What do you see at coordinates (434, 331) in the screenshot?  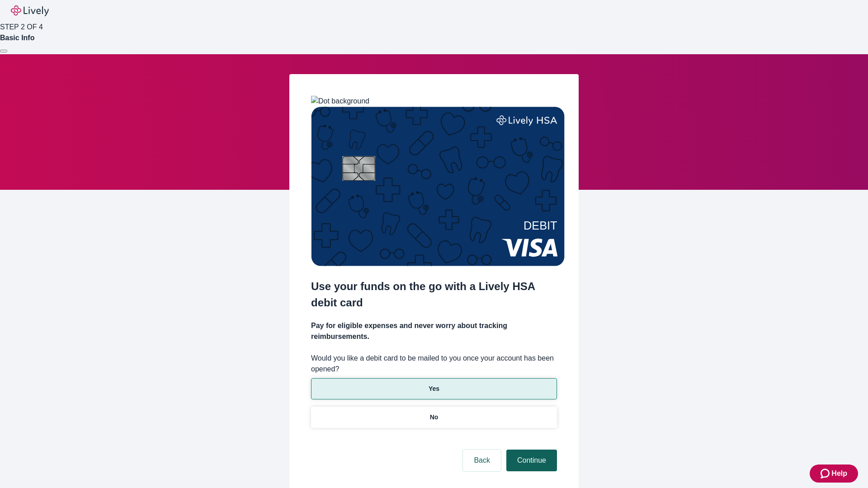 I see `h4: Pay for eligible expenses and never worry about tracking reimbursements.` at bounding box center [434, 331].